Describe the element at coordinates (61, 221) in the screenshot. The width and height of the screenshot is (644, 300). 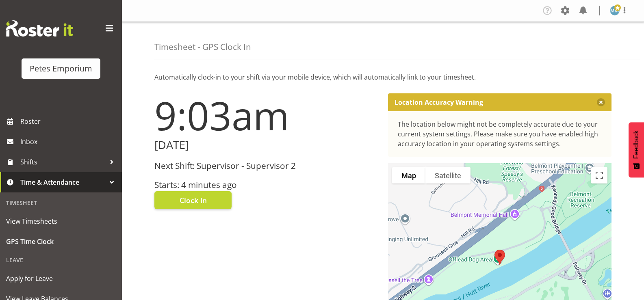
I see `a: View Timesheets` at that location.